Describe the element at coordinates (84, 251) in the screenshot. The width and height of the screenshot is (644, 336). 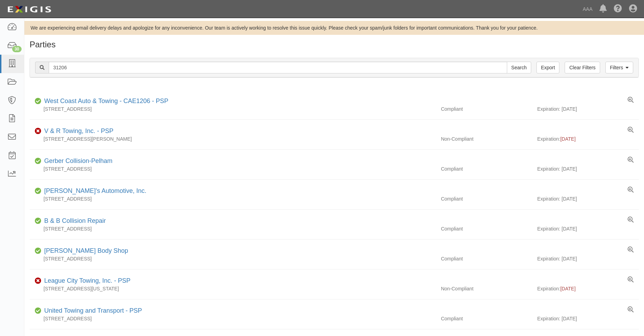
I see `div: Duran's Body Shop` at that location.